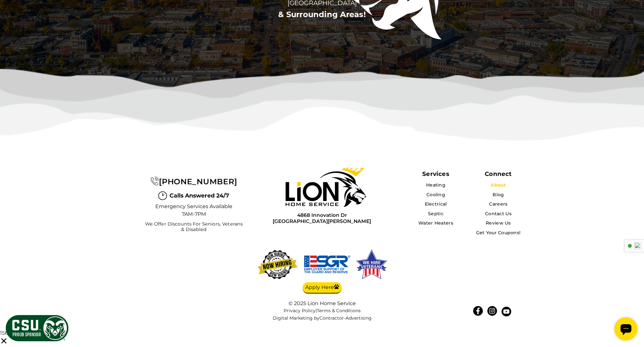  What do you see at coordinates (322, 215) in the screenshot?
I see `span: 4868 Innovation Dr` at bounding box center [322, 215].